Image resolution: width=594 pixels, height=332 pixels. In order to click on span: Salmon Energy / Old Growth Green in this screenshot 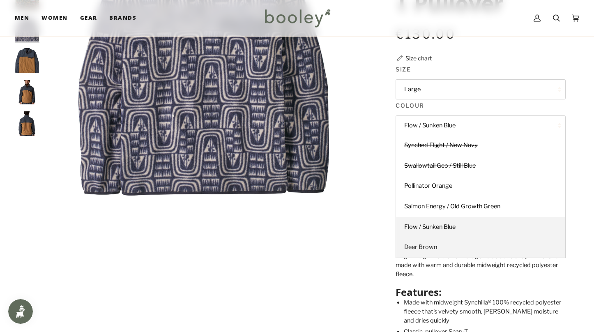, I will do `click(452, 206)`.